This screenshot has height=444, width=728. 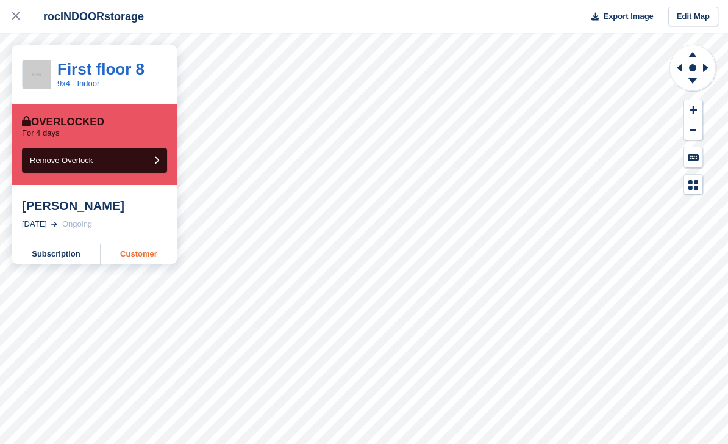 I want to click on button: Zoom Out, so click(x=694, y=130).